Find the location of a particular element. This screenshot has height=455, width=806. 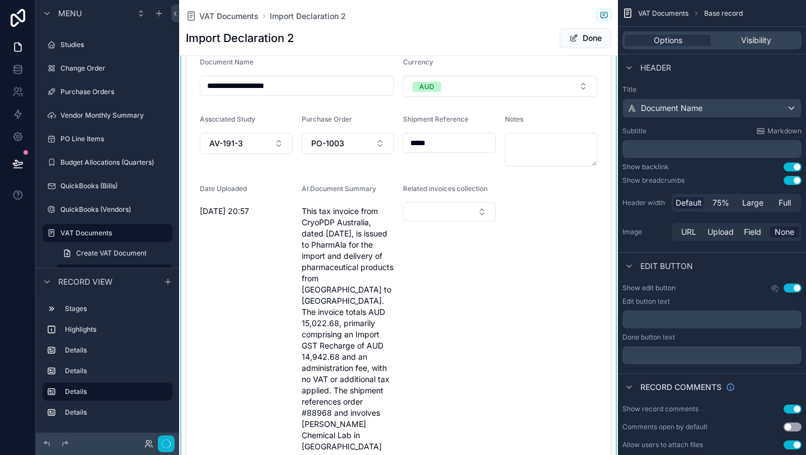

span: Record comments is located at coordinates (681, 387).